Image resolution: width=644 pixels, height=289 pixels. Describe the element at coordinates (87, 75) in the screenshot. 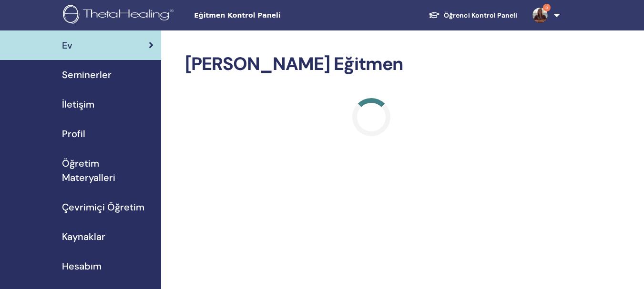

I see `font: Seminerler` at that location.